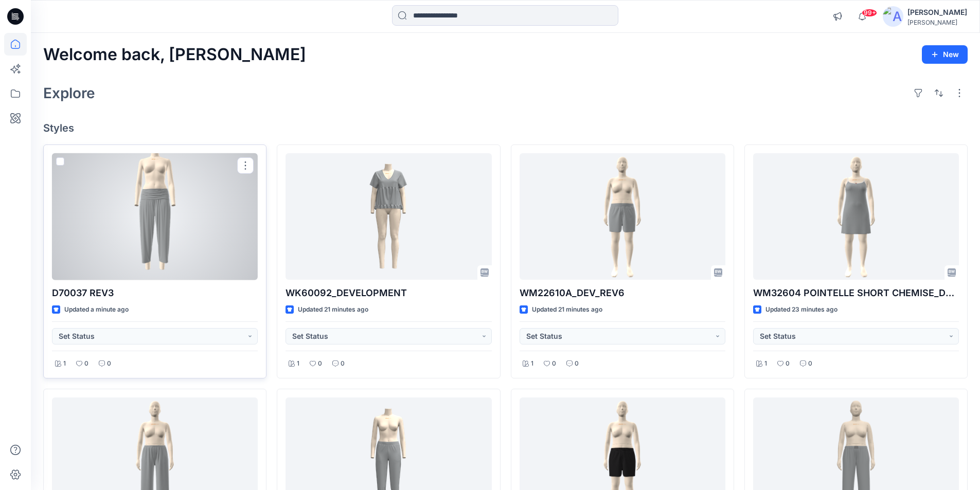 The image size is (980, 490). I want to click on a: WK60092_DEVELOPMENT, so click(388, 216).